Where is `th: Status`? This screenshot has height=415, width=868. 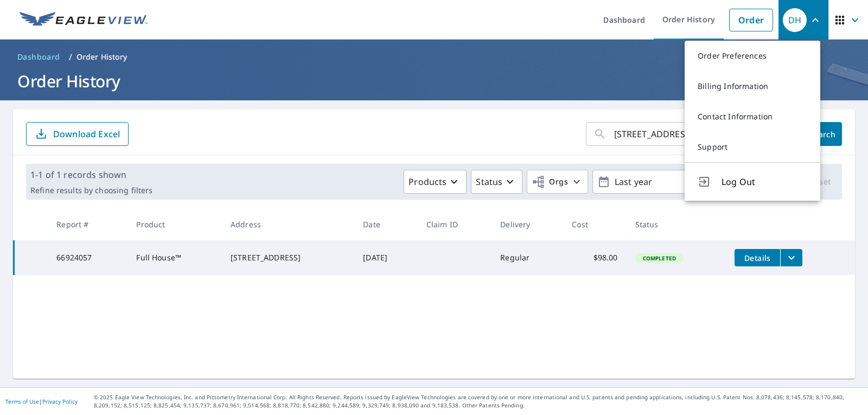
th: Status is located at coordinates (677, 224).